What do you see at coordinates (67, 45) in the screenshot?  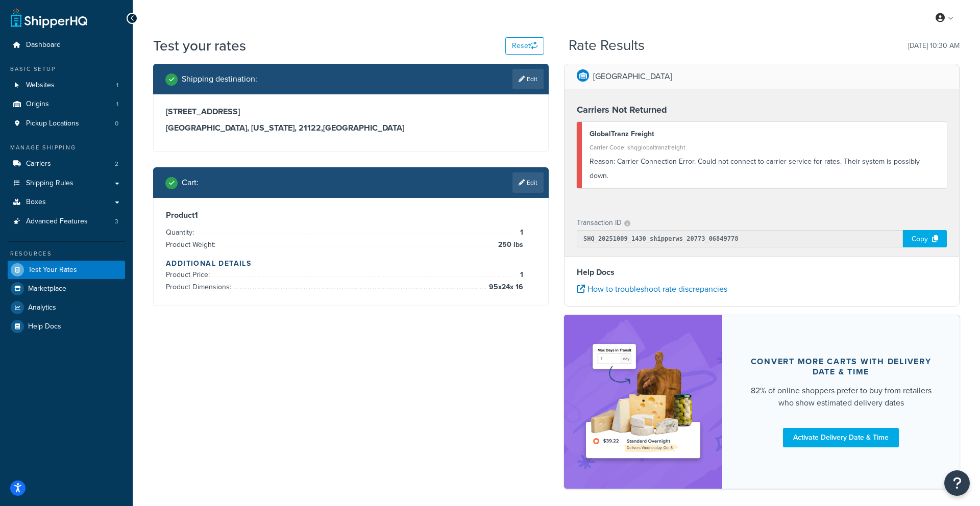 I see `a: Dashboard` at bounding box center [67, 45].